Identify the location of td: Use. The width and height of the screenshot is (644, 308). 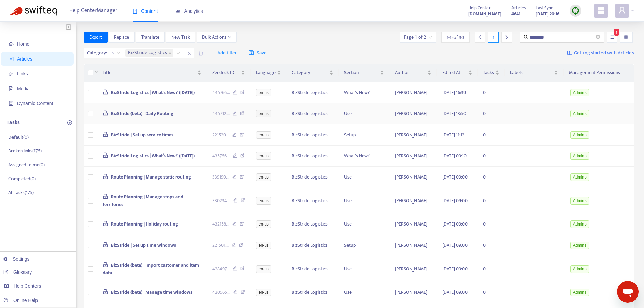
(365, 201).